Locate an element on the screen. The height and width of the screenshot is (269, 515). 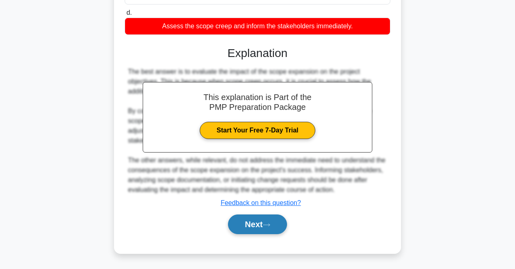
a: Start Your Free 7-Day Trial is located at coordinates (257, 130).